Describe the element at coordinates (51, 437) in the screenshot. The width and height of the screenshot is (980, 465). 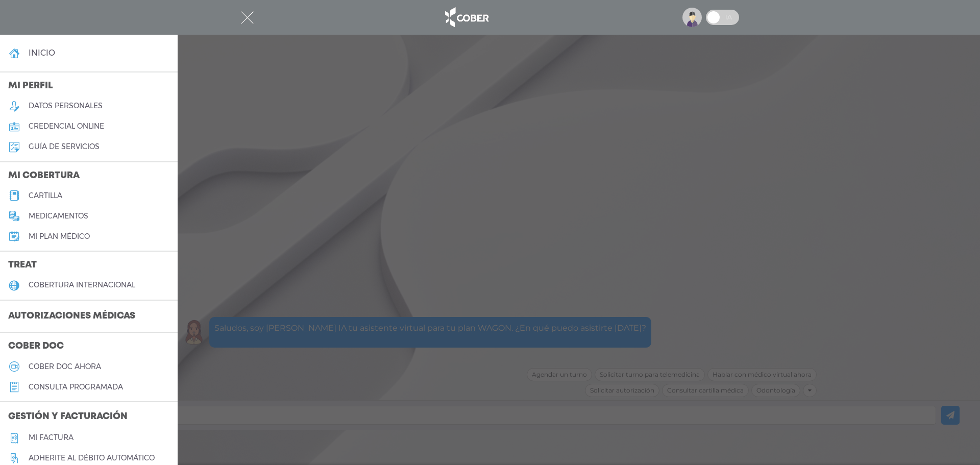
I see `h5: Mi factura` at that location.